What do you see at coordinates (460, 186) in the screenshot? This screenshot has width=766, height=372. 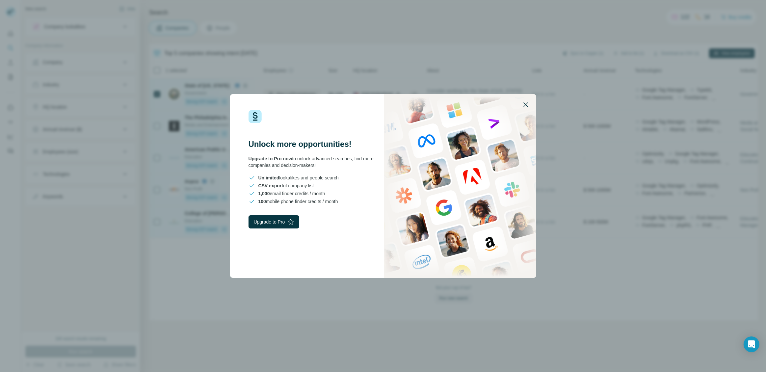 I see `img: Surfe Stock Photo - showing people and technologies` at bounding box center [460, 186].